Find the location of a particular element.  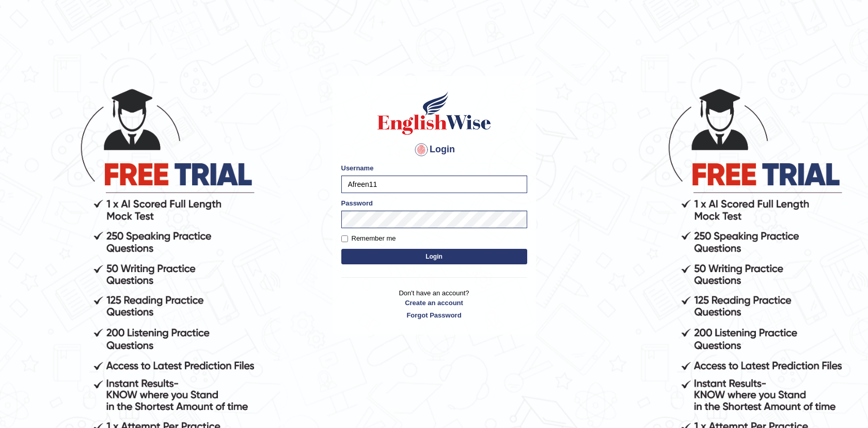

p: Don't have an account? is located at coordinates (435, 304).